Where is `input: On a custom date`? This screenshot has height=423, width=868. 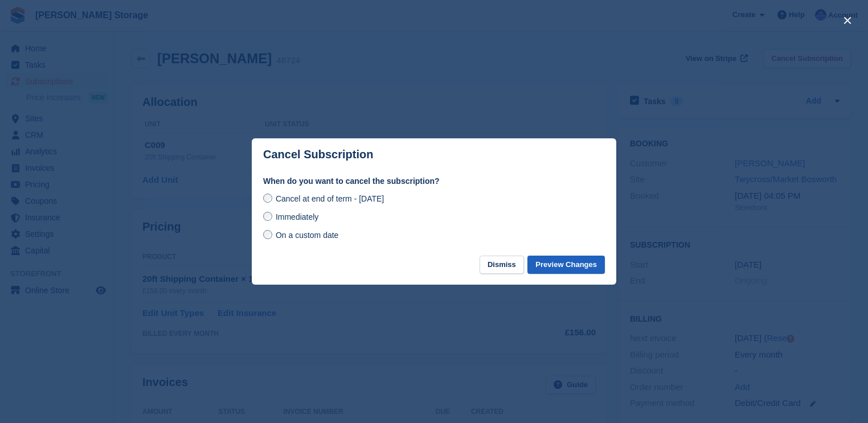 input: On a custom date is located at coordinates (268, 235).